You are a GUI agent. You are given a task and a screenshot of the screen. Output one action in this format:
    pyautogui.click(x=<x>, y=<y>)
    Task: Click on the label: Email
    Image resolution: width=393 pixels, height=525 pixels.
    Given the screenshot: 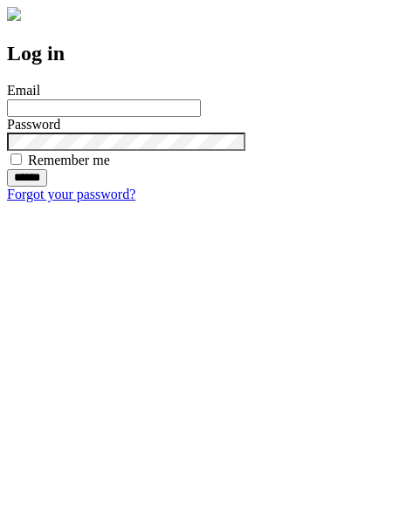 What is the action you would take?
    pyautogui.click(x=24, y=90)
    